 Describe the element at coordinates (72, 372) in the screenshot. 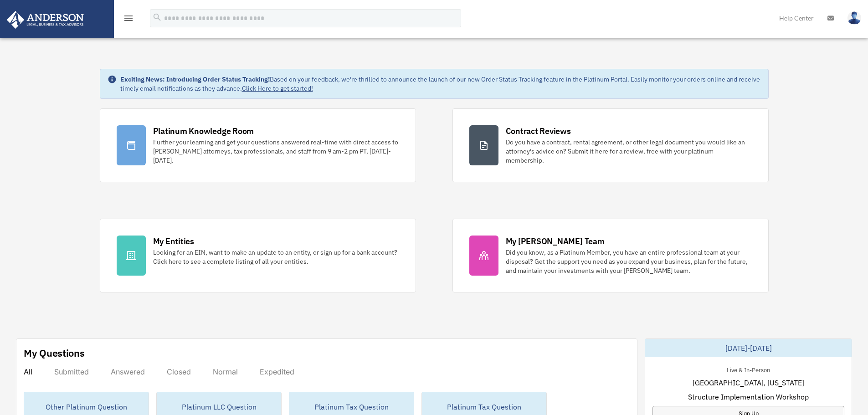

I see `div: Submitted` at that location.